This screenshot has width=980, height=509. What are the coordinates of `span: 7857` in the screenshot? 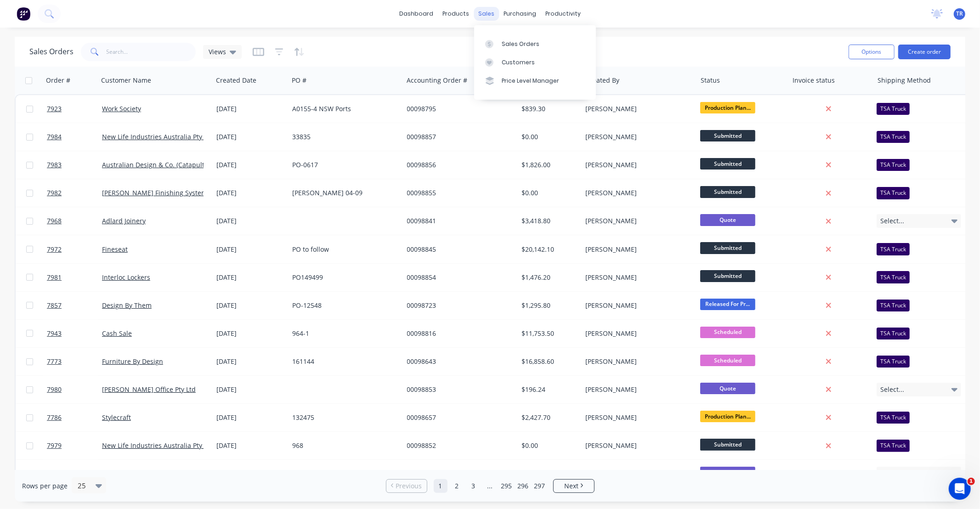 It's located at (54, 305).